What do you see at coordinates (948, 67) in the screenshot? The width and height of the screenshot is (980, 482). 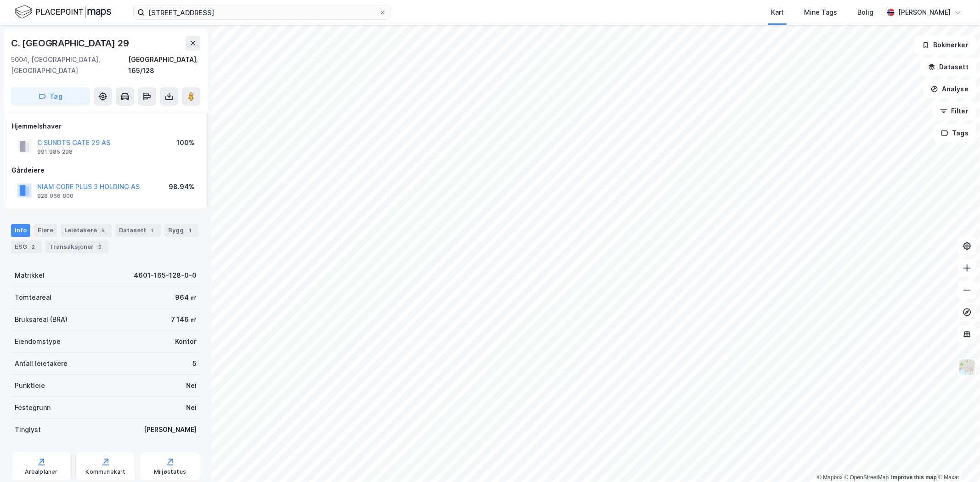 I see `button: Datasett` at bounding box center [948, 67].